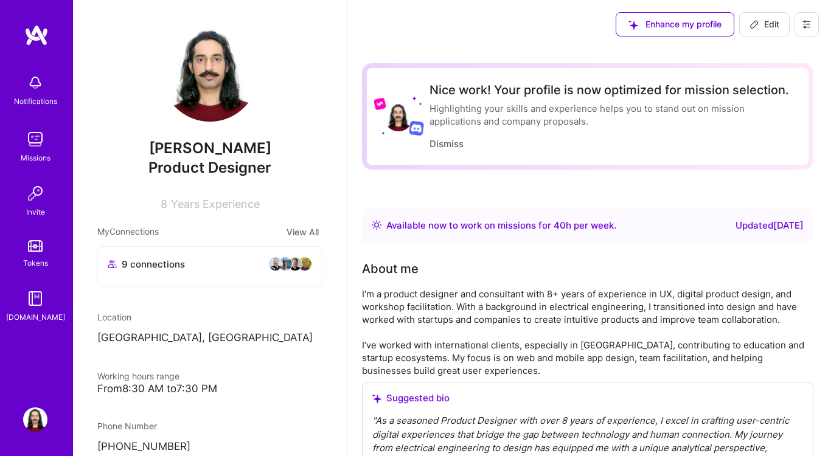  I want to click on div: Tell us a little about yourself, so click(390, 269).